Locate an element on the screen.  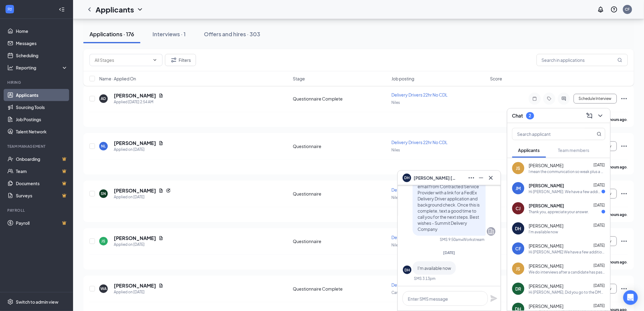
svg: Settings is located at coordinates (10, 302).